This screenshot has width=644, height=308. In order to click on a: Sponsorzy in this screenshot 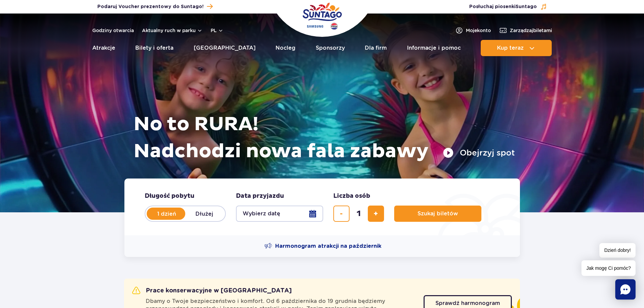, I will do `click(330, 48)`.